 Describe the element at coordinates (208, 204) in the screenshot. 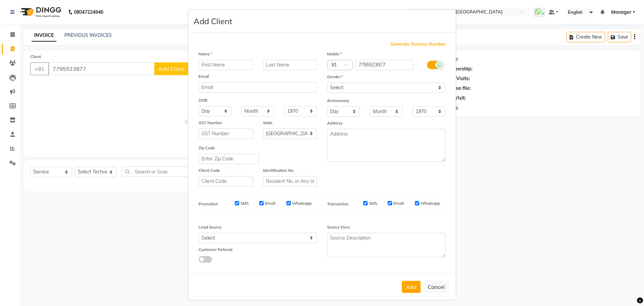

I see `label: Promotion` at that location.